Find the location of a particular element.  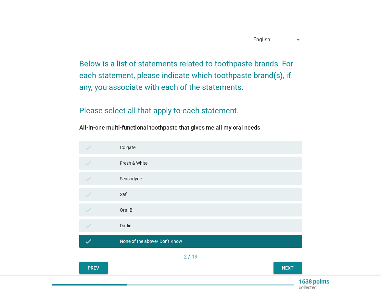

div: Prev is located at coordinates (94, 268).